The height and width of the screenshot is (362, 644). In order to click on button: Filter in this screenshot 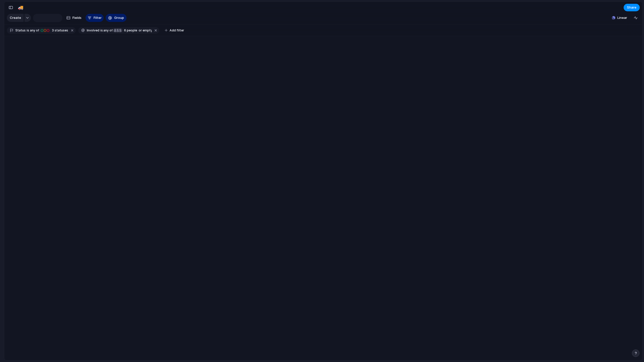, I will do `click(95, 18)`.